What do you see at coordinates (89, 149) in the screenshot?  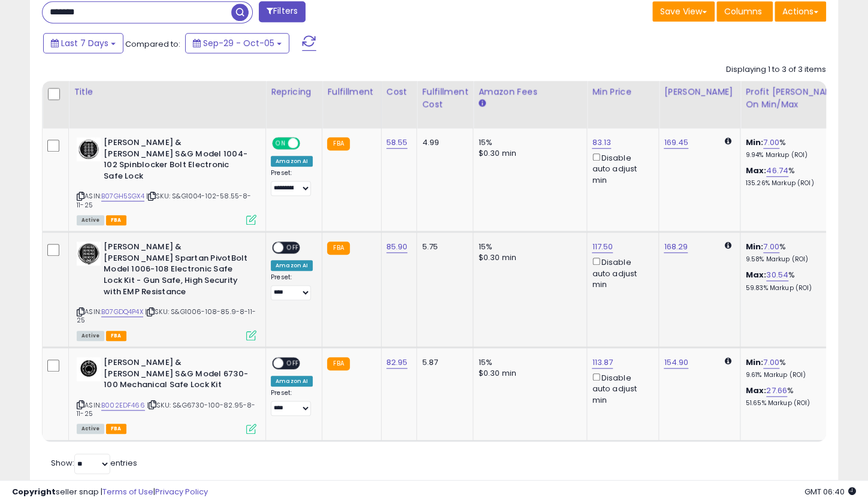 I see `img: 51sRiOJtFrL._SL40_.jpg` at bounding box center [89, 149].